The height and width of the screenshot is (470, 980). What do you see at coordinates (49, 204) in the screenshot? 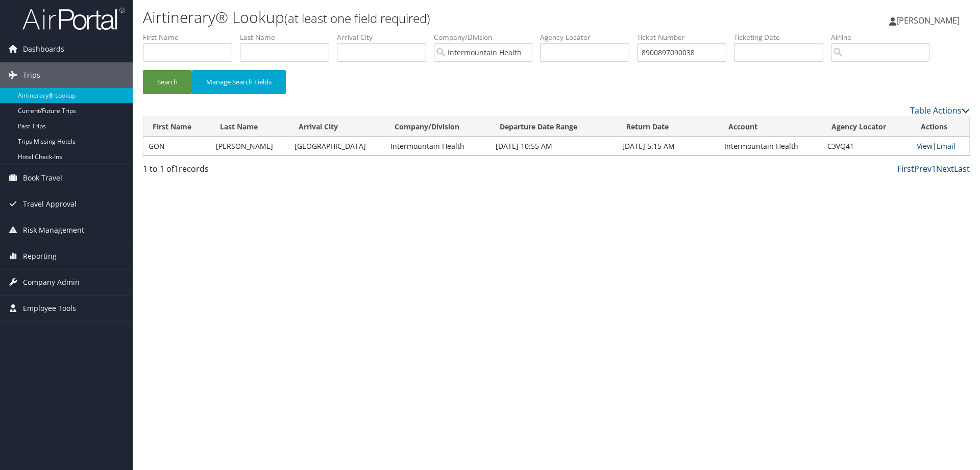
I see `span: Travel Approval` at bounding box center [49, 204].